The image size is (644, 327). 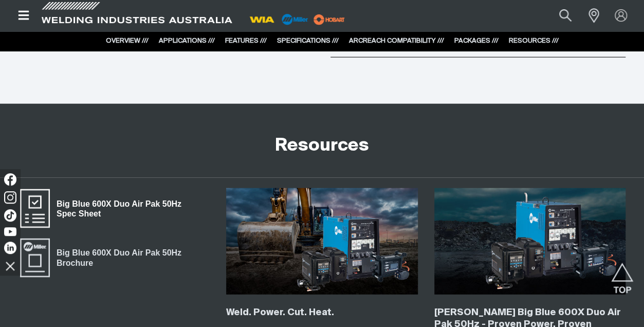 What do you see at coordinates (127, 41) in the screenshot?
I see `a: OVERVIEW ///` at bounding box center [127, 41].